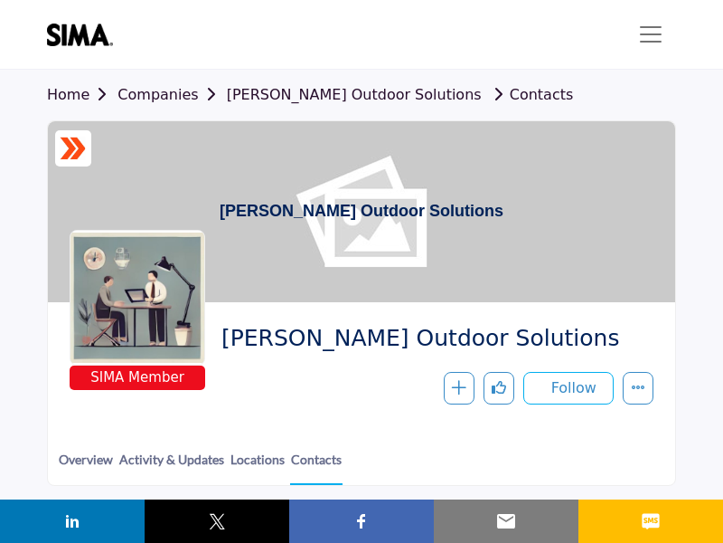 The height and width of the screenshot is (543, 723). I want to click on img: facebook sharing button, so click(362, 521).